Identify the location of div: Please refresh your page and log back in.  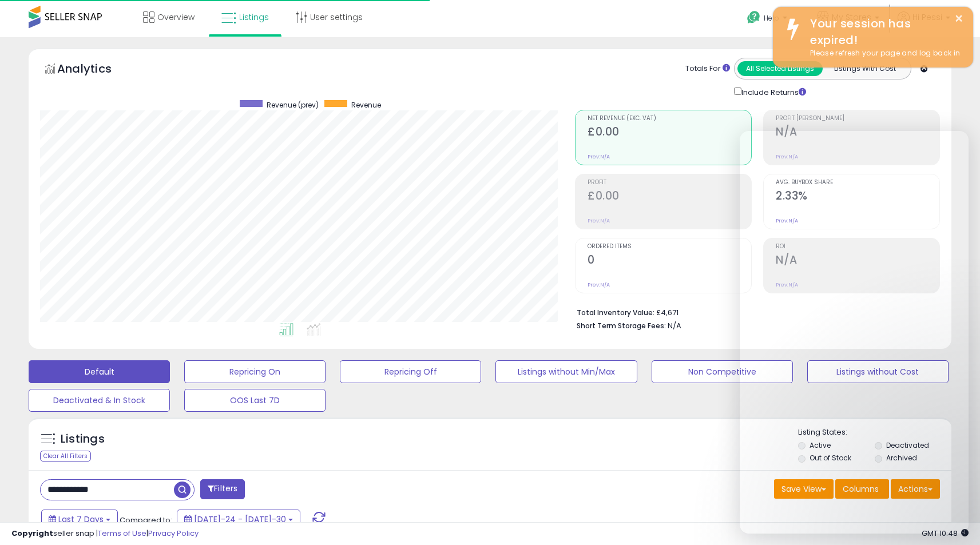
(883, 53).